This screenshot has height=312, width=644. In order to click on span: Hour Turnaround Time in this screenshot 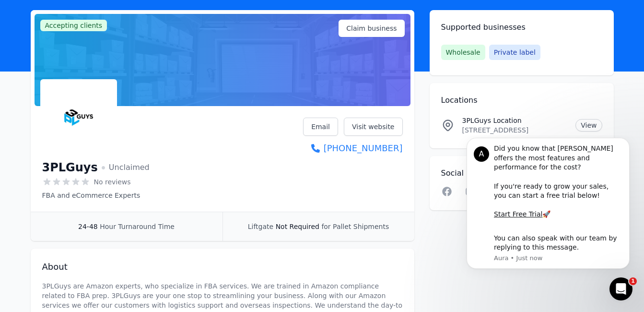, I will do `click(137, 227)`.